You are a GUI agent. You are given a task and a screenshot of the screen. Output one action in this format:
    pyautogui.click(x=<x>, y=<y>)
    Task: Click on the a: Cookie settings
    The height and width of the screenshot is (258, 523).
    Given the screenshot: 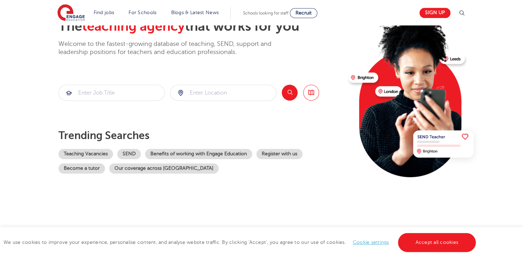 What is the action you would take?
    pyautogui.click(x=371, y=242)
    